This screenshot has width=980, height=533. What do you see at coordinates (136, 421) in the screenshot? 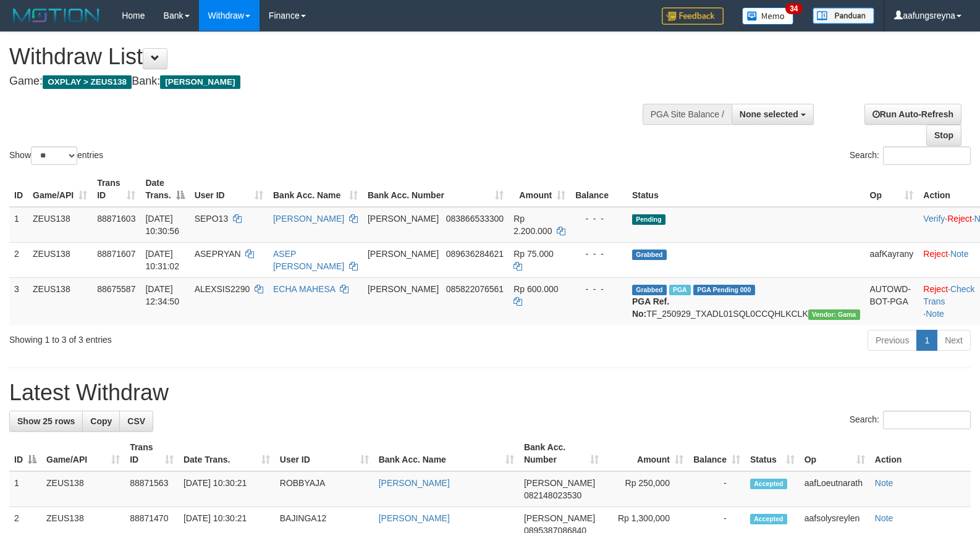
I see `a: CSV` at bounding box center [136, 421].